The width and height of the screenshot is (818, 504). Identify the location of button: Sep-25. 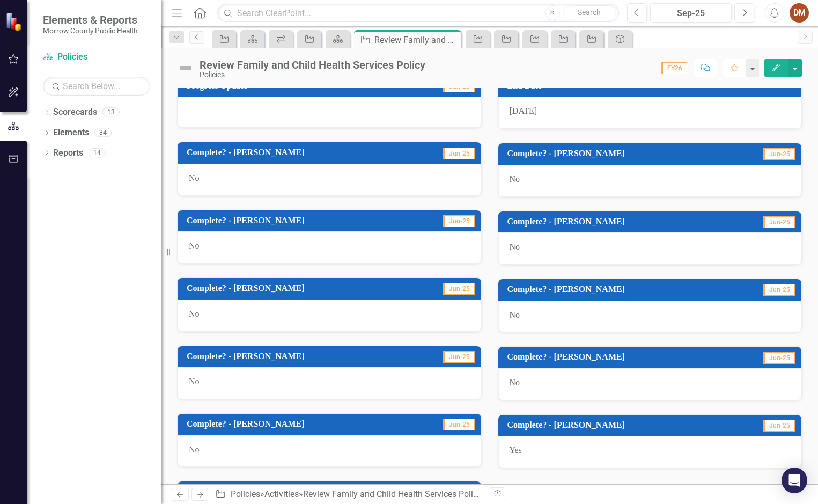
(691, 13).